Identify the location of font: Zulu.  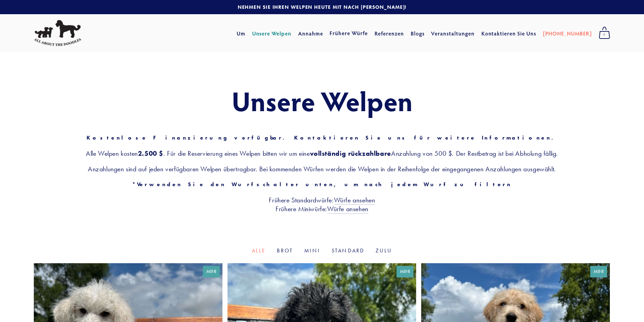
(384, 251).